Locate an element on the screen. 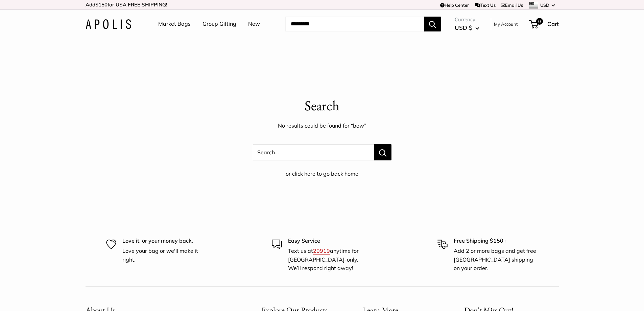  span: Cart is located at coordinates (553, 24).